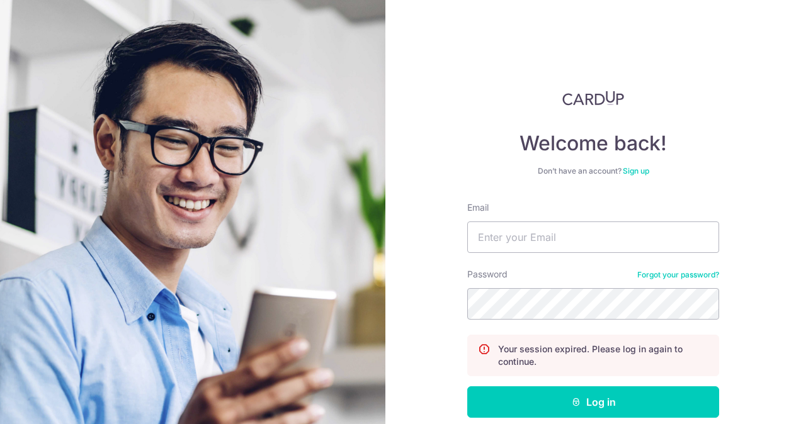 The image size is (801, 424). I want to click on input: Enter your Email, so click(593, 237).